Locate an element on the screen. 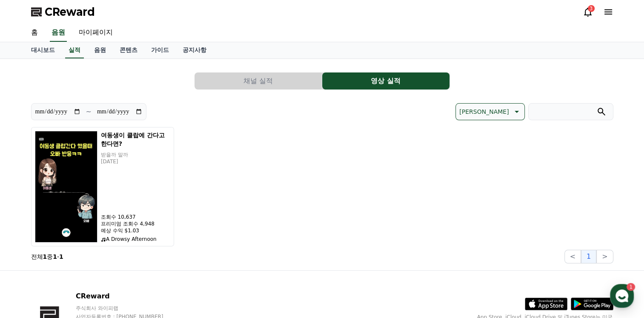 This screenshot has height=318, width=644. span: 대화 is located at coordinates (83, 263).